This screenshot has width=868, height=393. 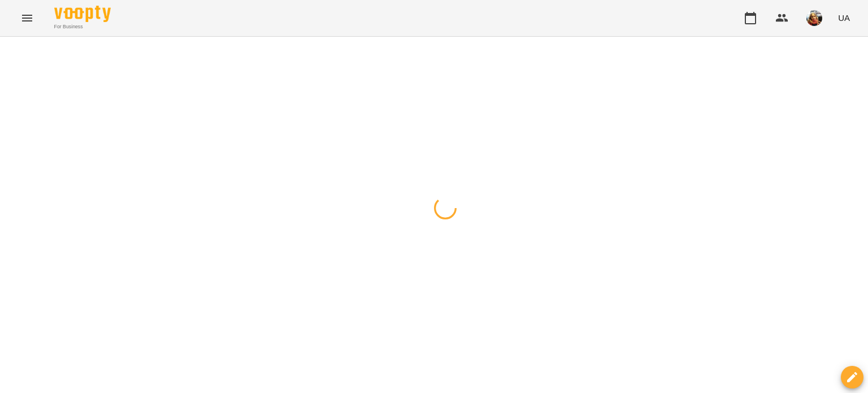 I want to click on img: edc150b1e3960c0f40dc8d3aa1737096.jpeg, so click(x=815, y=18).